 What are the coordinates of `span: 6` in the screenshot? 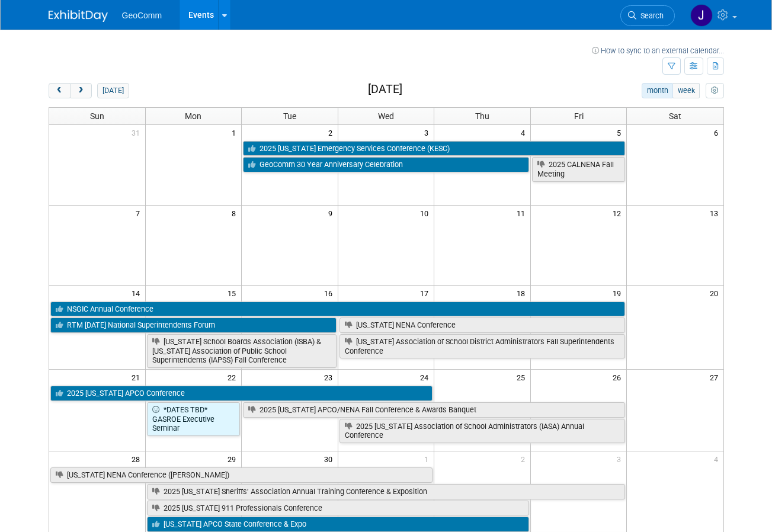 It's located at (718, 132).